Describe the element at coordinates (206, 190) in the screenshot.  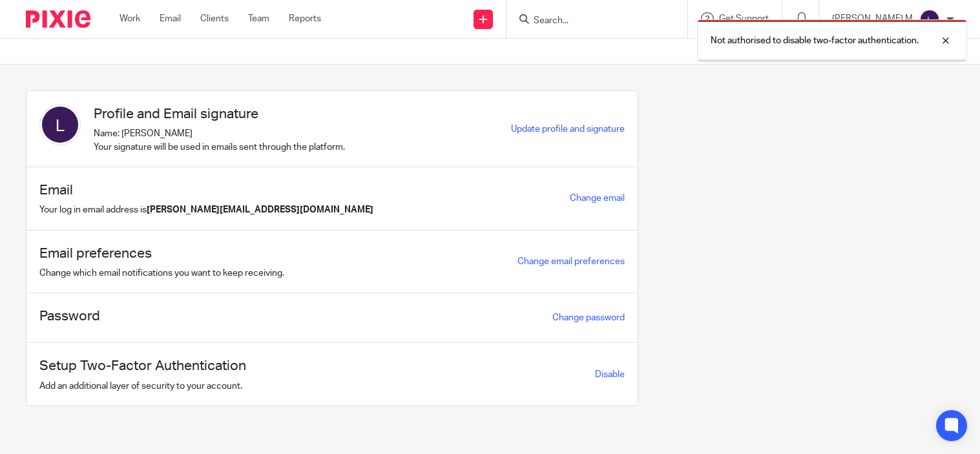
I see `h1: Email` at that location.